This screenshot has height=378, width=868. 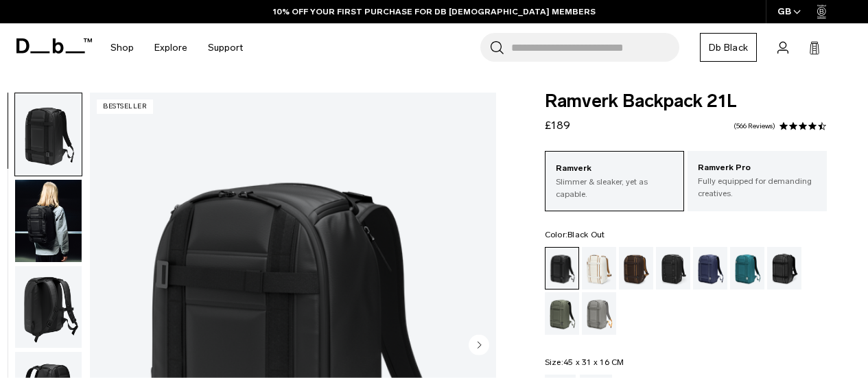 I want to click on a: Explore, so click(x=171, y=47).